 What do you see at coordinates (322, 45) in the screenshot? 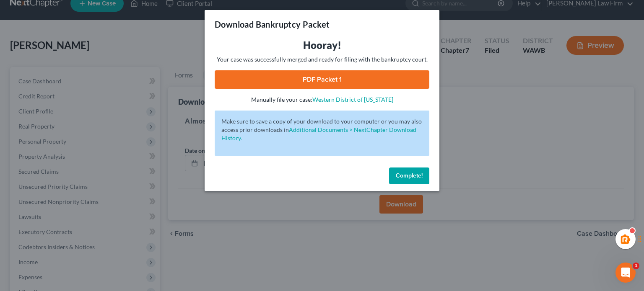
I see `h3: Hooray!` at bounding box center [322, 45].